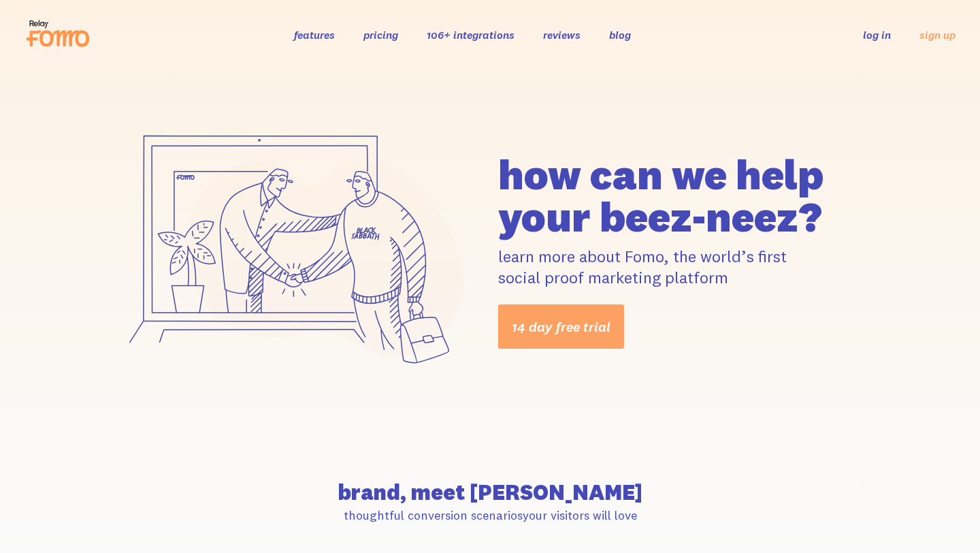 This screenshot has width=980, height=553. What do you see at coordinates (560, 326) in the screenshot?
I see `a: 14 day free trial` at bounding box center [560, 326].